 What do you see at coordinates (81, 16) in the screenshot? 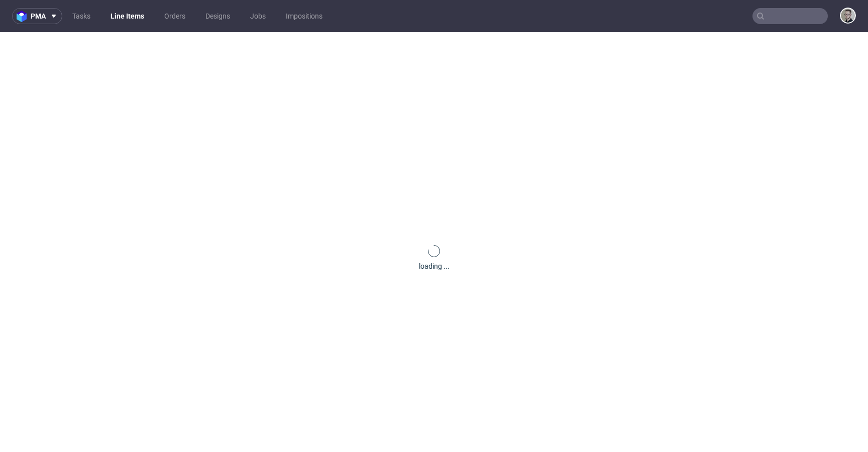
I see `a: Tasks` at bounding box center [81, 16].